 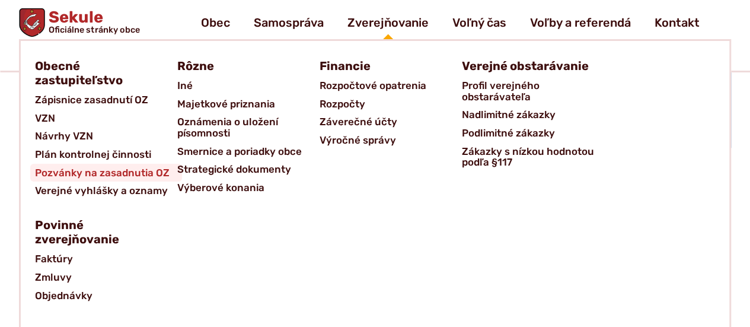 I want to click on a: Samospráva, so click(x=289, y=23).